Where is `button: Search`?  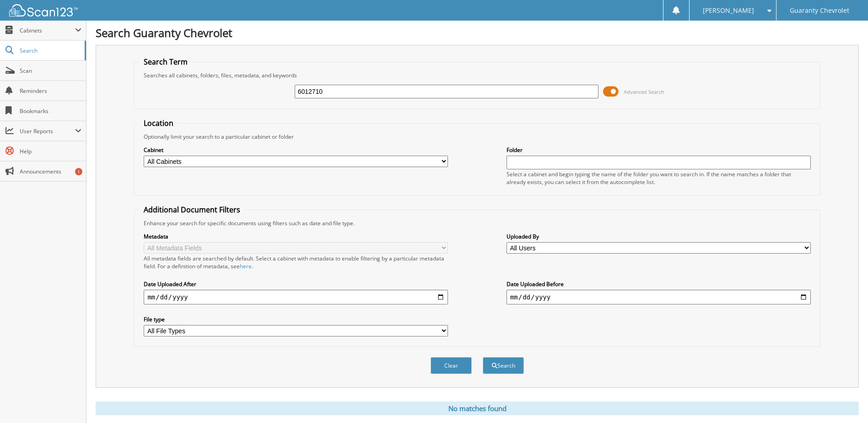 button: Search is located at coordinates (503, 365).